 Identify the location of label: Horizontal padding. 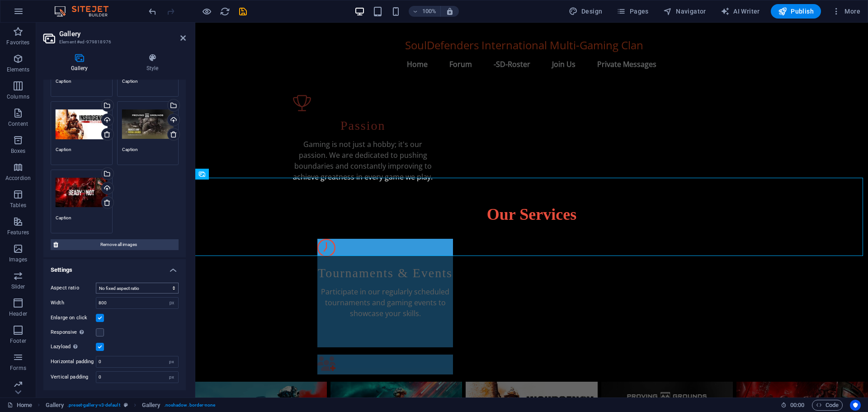
(73, 361).